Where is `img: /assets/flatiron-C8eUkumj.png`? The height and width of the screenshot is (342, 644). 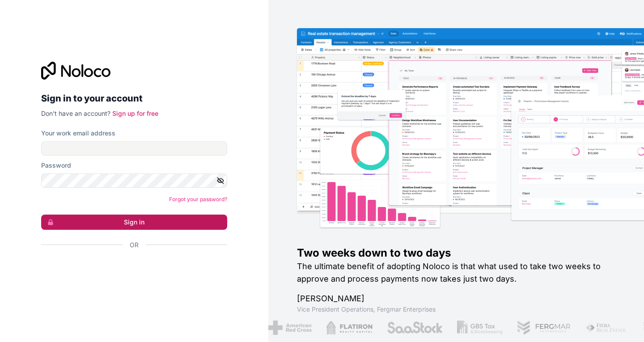
img: /assets/flatiron-C8eUkumj.png is located at coordinates (349, 328).